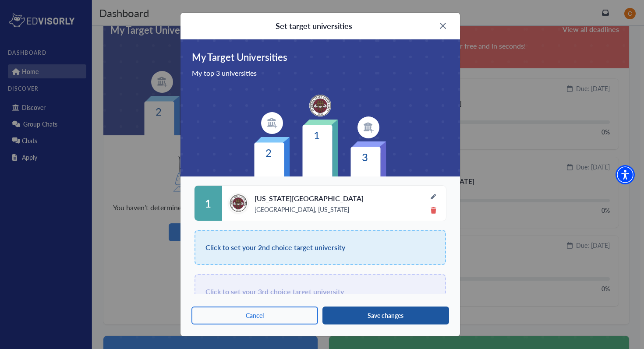 This screenshot has height=349, width=644. What do you see at coordinates (625, 174) in the screenshot?
I see `div: Accessibility Menu` at bounding box center [625, 174].